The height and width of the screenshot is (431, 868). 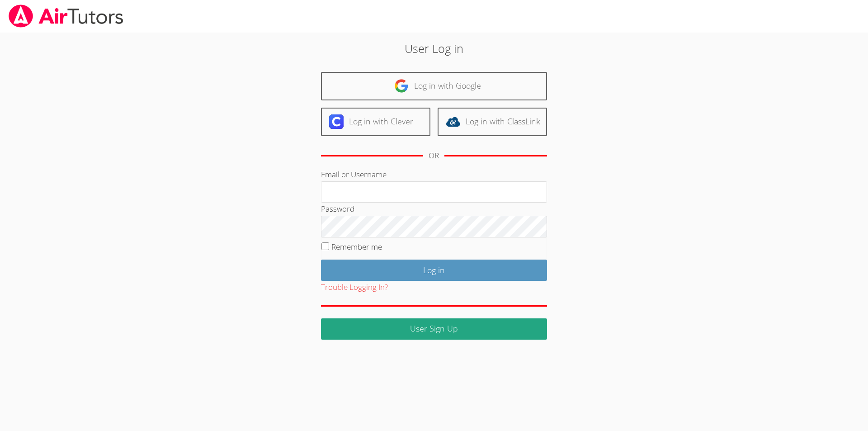 I want to click on h2: User Log in, so click(x=434, y=48).